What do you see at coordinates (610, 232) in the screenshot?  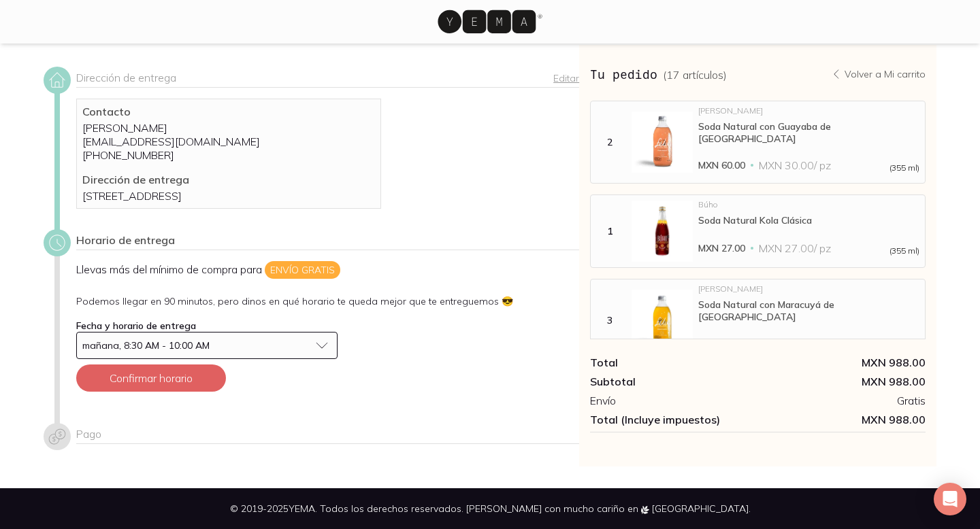 I see `div: 1` at bounding box center [610, 232].